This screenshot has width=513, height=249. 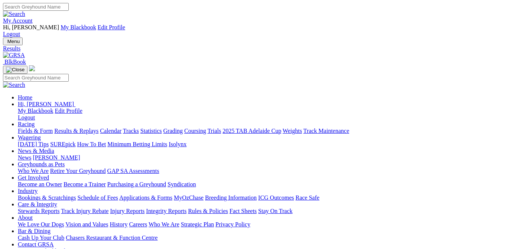 What do you see at coordinates (264, 145) in the screenshot?
I see `div: Wagering` at bounding box center [264, 145].